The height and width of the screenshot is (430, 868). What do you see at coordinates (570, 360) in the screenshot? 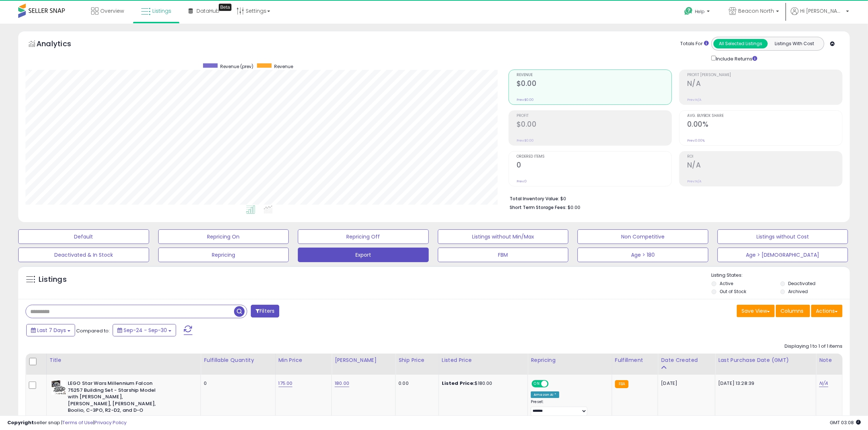
I see `div: Repricing` at bounding box center [570, 360].